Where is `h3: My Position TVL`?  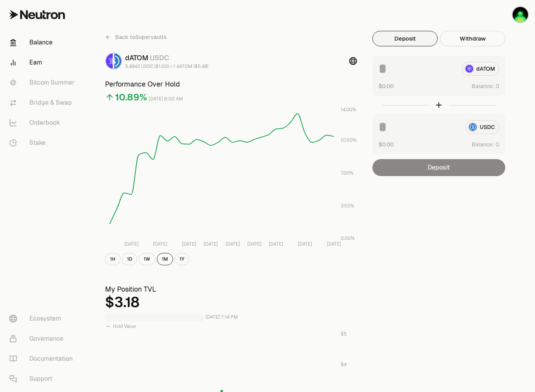
h3: My Position TVL is located at coordinates (231, 289).